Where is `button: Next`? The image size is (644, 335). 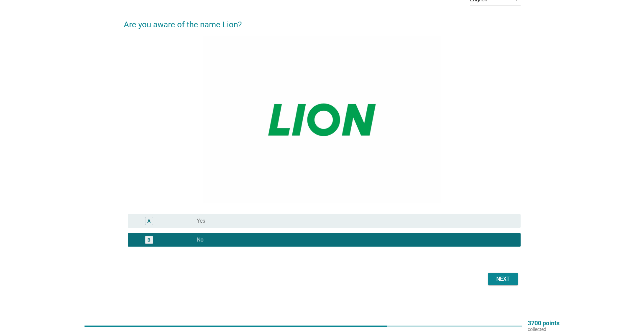
button: Next is located at coordinates (503, 279).